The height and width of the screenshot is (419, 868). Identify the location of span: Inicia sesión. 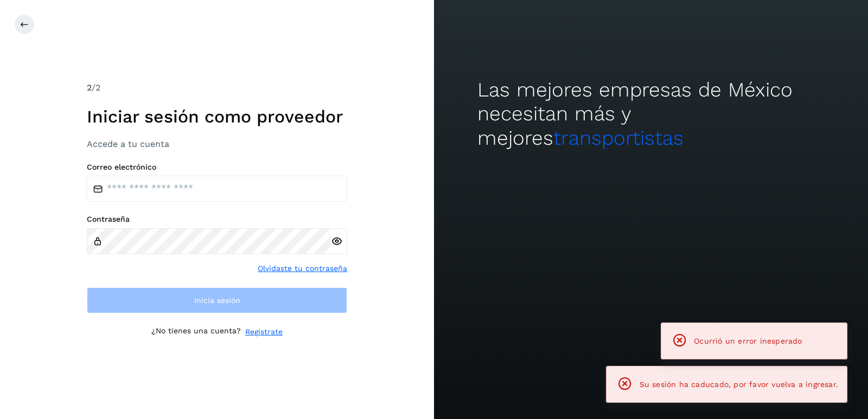
(217, 300).